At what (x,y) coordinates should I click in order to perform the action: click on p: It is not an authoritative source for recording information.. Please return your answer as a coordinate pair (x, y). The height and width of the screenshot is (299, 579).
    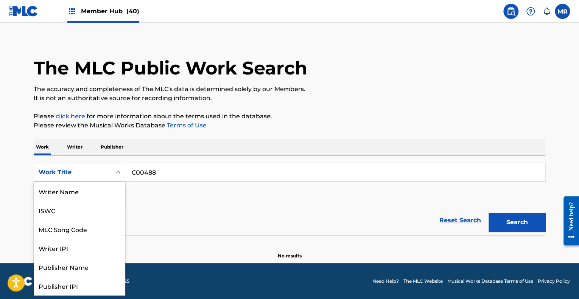
    Looking at the image, I should click on (289, 98).